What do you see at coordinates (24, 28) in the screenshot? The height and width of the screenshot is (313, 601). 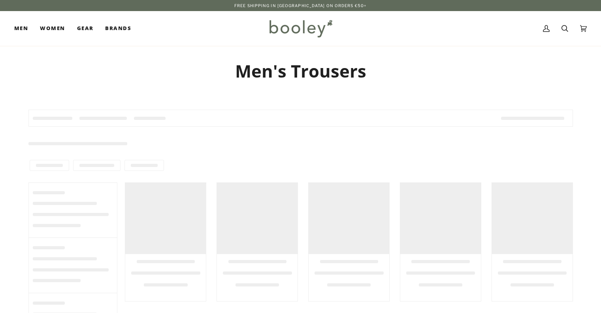 I see `a: Men` at bounding box center [24, 28].